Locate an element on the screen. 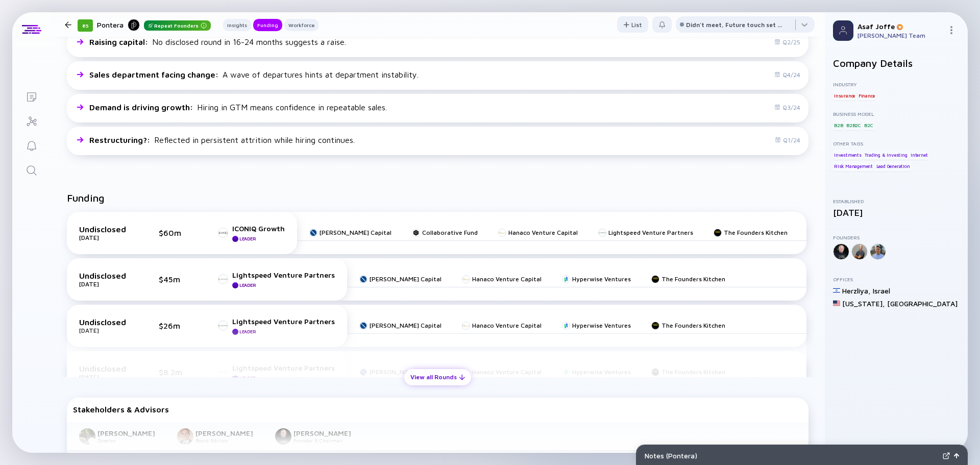 The width and height of the screenshot is (980, 465). button: List is located at coordinates (632, 24).